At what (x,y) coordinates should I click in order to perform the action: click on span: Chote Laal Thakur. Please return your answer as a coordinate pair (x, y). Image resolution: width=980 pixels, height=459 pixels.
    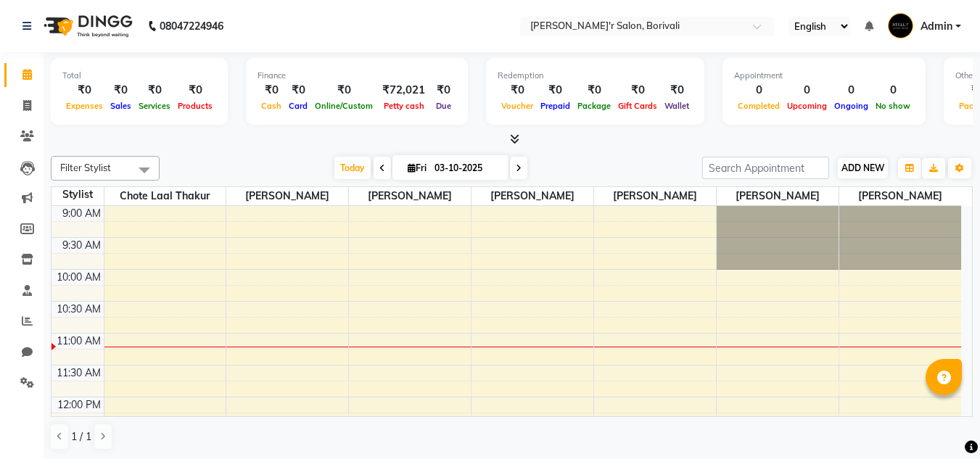
    Looking at the image, I should click on (165, 196).